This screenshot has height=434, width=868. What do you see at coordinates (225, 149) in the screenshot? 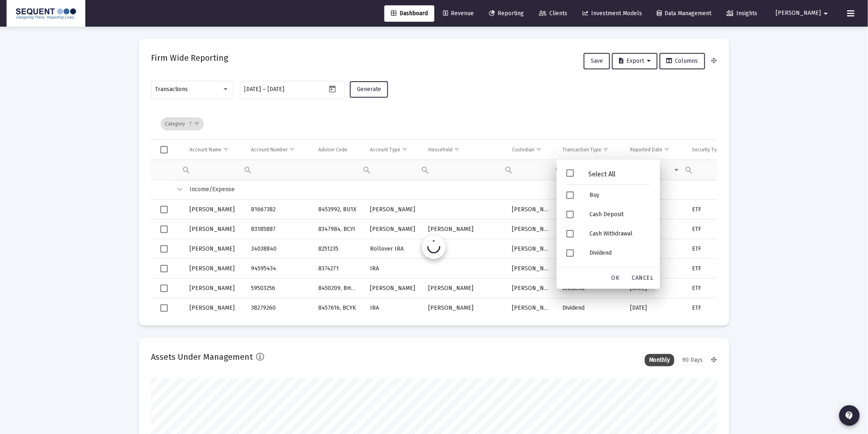
I see `span: Show filter options for column 'Account Name'` at bounding box center [225, 149].